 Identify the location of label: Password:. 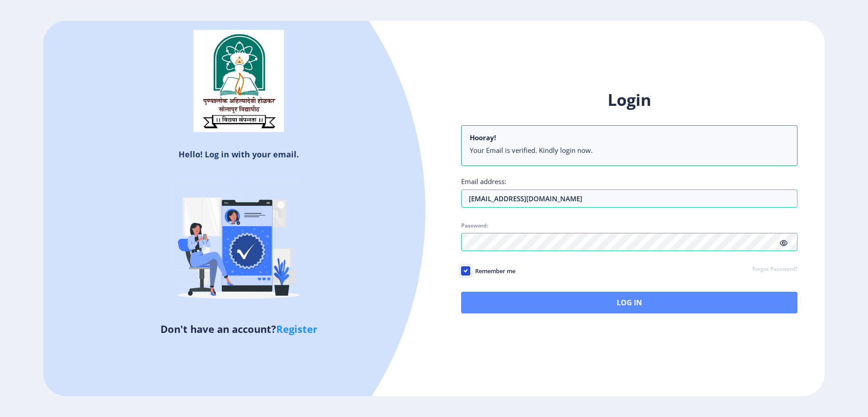
(474, 226).